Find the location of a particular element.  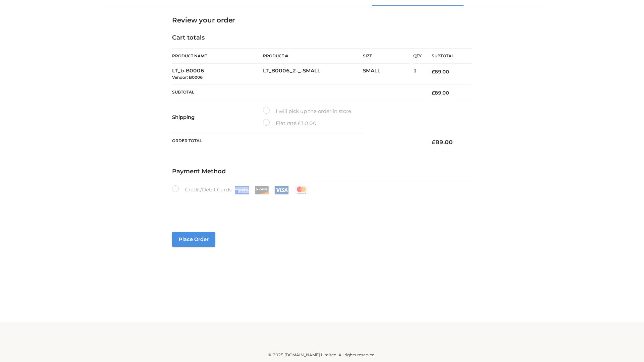

td: 1 is located at coordinates (417, 74).